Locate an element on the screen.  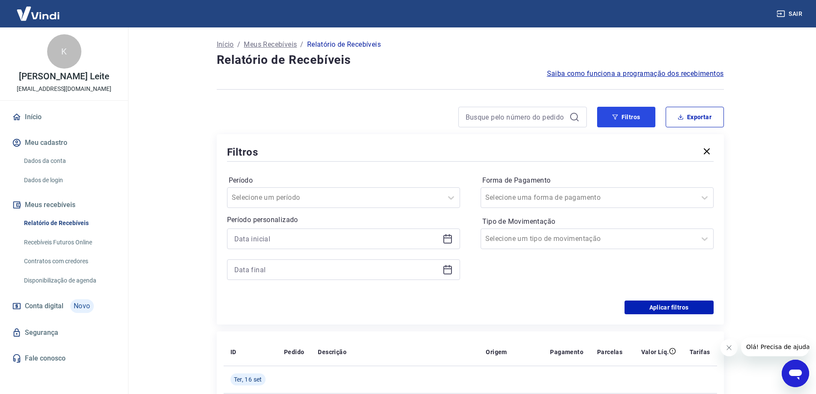
p: Pagamento is located at coordinates (567, 352).